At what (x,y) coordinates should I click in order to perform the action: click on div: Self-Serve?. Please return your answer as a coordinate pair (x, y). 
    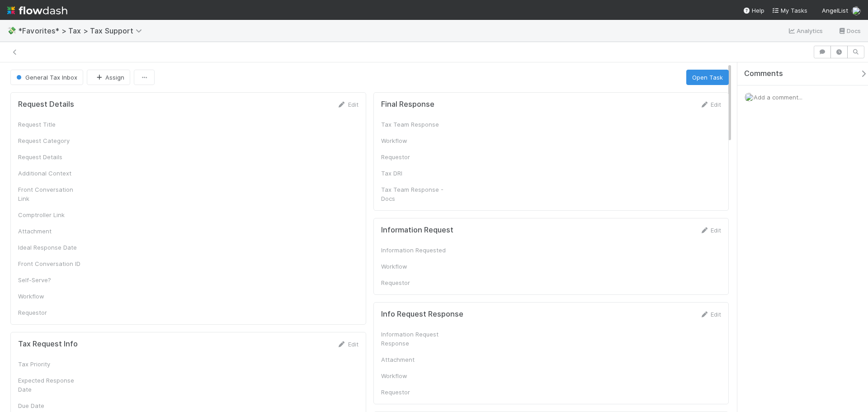
    Looking at the image, I should click on (52, 280).